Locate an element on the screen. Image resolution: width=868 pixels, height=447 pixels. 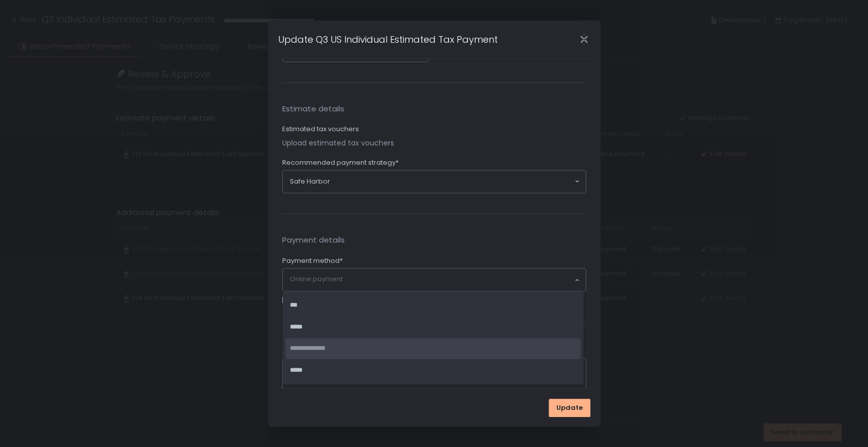
span: Estimate details is located at coordinates (434, 109).